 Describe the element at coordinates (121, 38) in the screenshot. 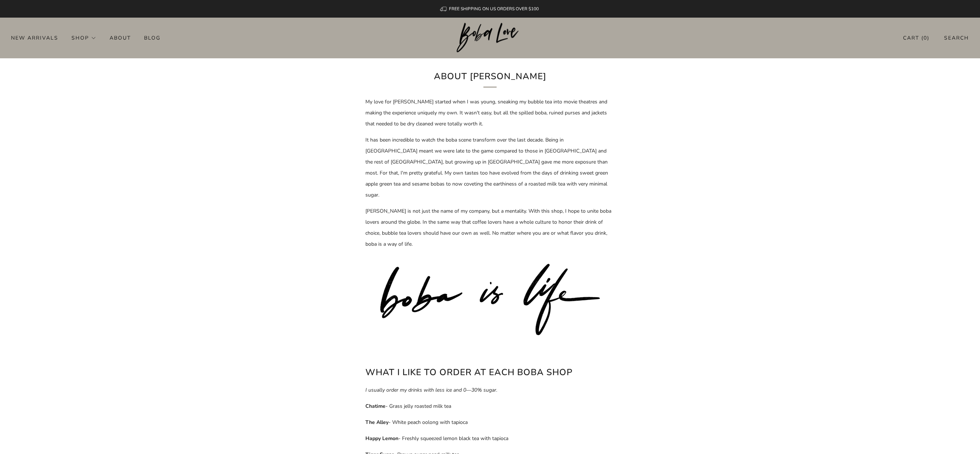

I see `a: About` at that location.